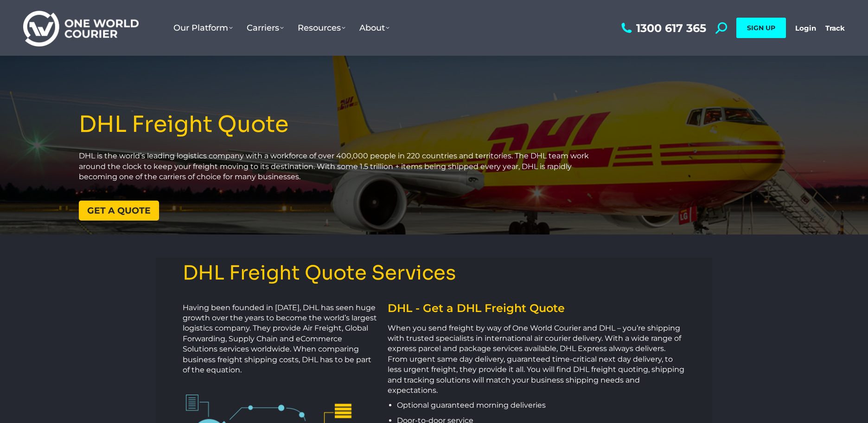 The image size is (868, 423). What do you see at coordinates (374, 28) in the screenshot?
I see `a: About` at bounding box center [374, 28].